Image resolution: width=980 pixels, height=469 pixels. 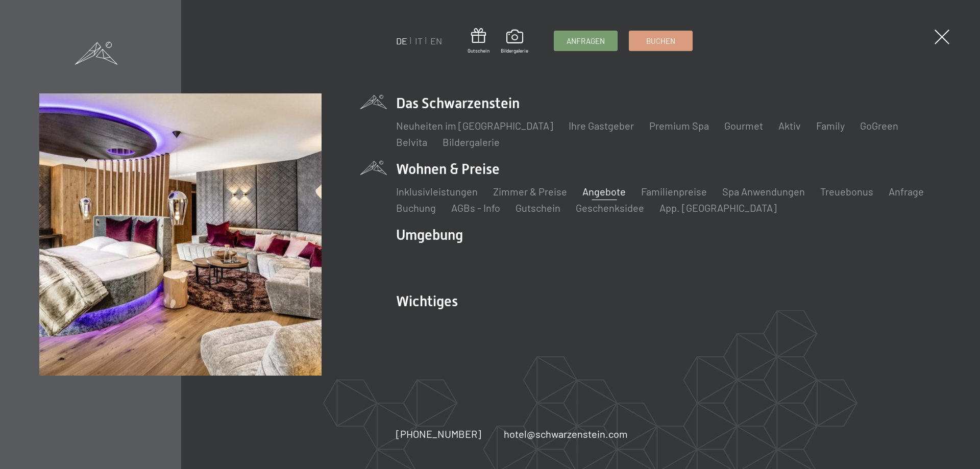 I want to click on span: Buchen, so click(x=661, y=41).